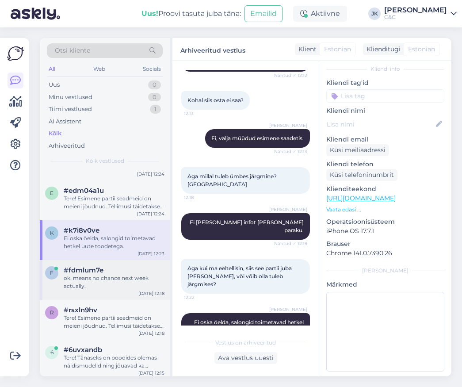 The width and height of the screenshot is (462, 387). I want to click on div: Arhiveeritud, so click(67, 146).